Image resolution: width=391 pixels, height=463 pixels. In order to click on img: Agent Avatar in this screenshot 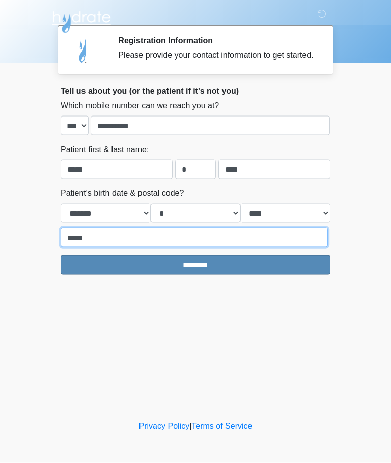, I will do `click(83, 51)`.